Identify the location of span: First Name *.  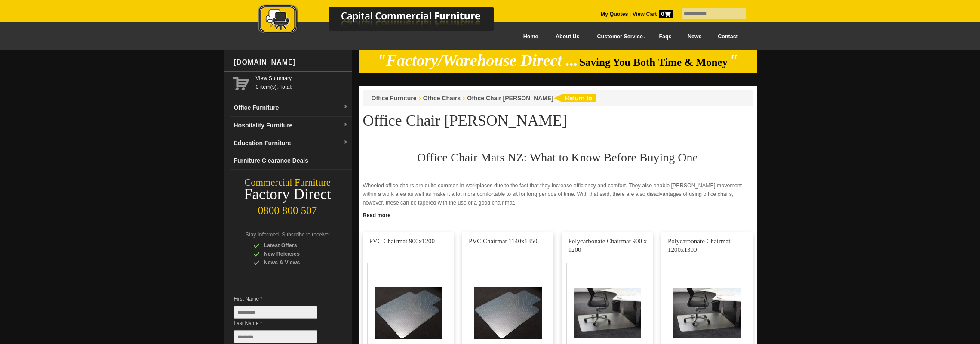
(282, 299).